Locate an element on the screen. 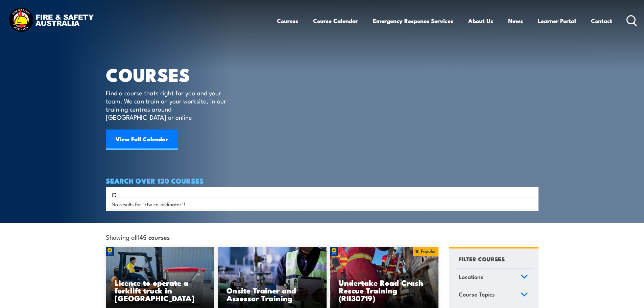 The width and height of the screenshot is (644, 308). a: Course Topics is located at coordinates (493, 295).